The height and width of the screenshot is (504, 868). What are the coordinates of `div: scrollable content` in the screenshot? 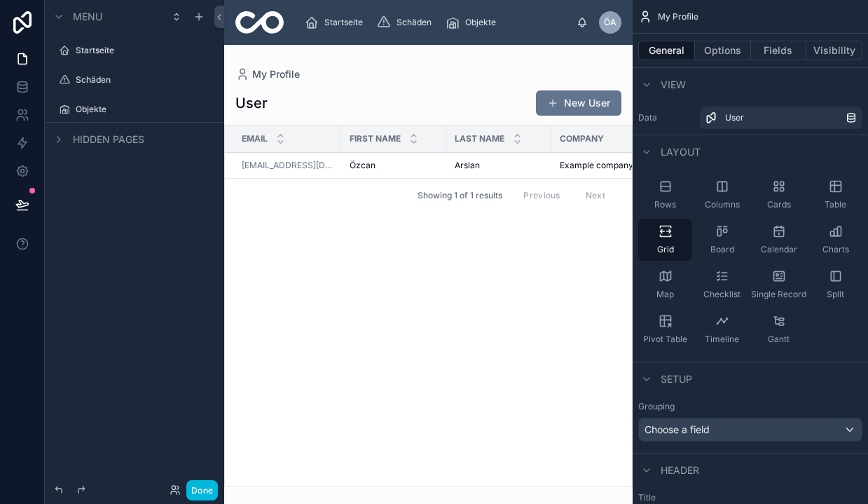 It's located at (436, 23).